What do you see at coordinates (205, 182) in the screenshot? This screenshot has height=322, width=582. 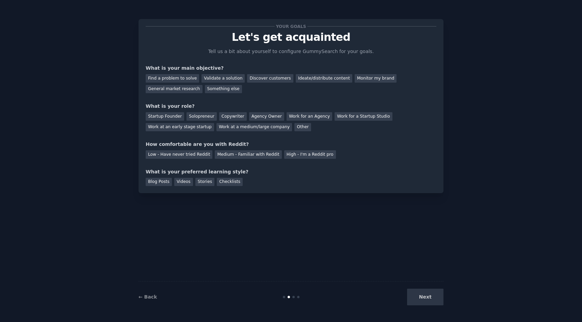 I see `div: Stories` at bounding box center [205, 182].